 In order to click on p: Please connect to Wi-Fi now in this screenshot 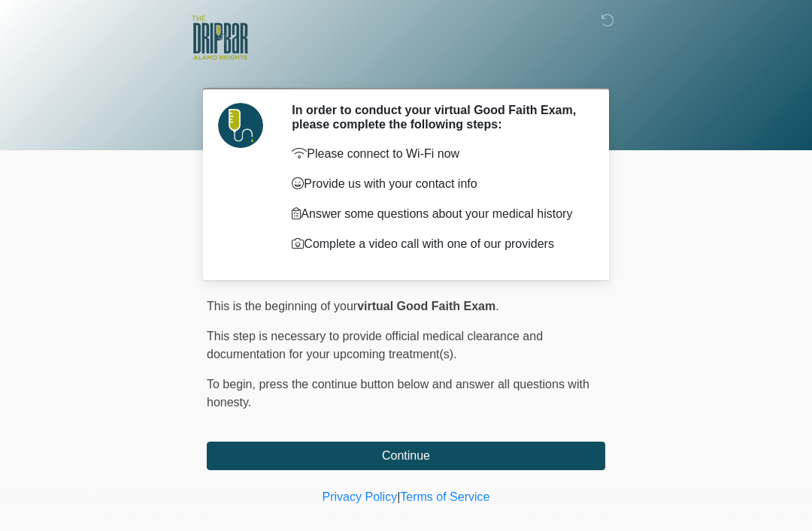, I will do `click(437, 154)`.